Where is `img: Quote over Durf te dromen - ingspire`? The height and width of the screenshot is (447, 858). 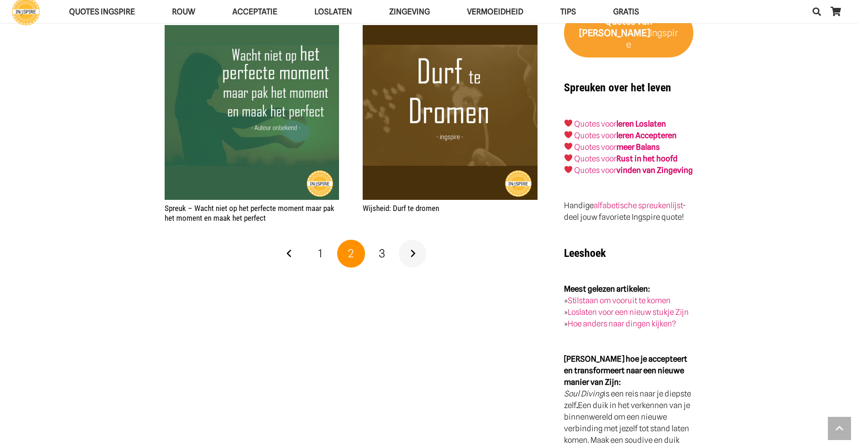 img: Quote over Durf te dromen - ingspire is located at coordinates (450, 112).